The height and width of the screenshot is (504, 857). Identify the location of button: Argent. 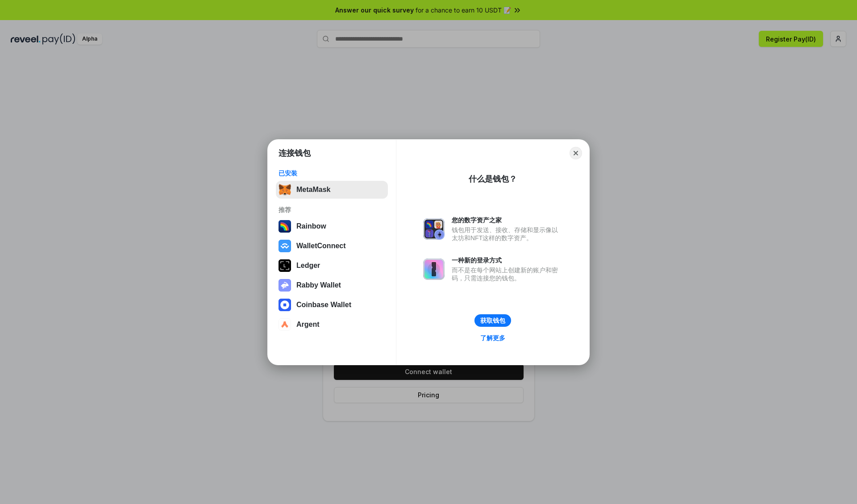
(332, 324).